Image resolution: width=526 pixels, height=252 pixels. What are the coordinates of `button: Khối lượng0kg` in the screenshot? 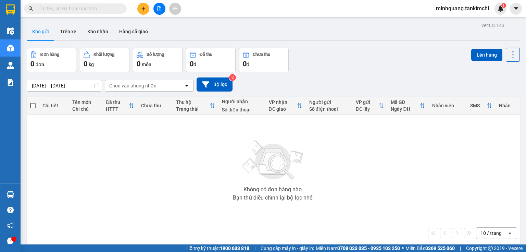 It's located at (104, 60).